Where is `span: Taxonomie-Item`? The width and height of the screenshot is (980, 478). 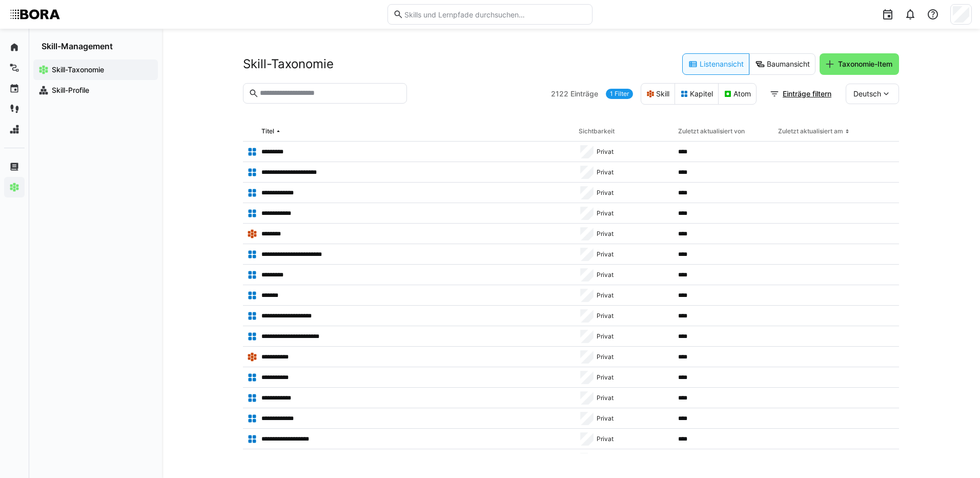
span: Taxonomie-Item is located at coordinates (866, 64).